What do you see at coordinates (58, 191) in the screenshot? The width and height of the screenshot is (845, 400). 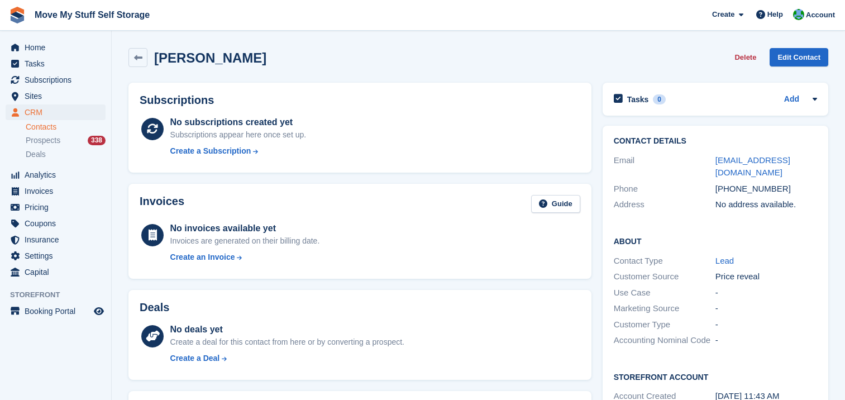 I see `span: Invoices` at bounding box center [58, 191].